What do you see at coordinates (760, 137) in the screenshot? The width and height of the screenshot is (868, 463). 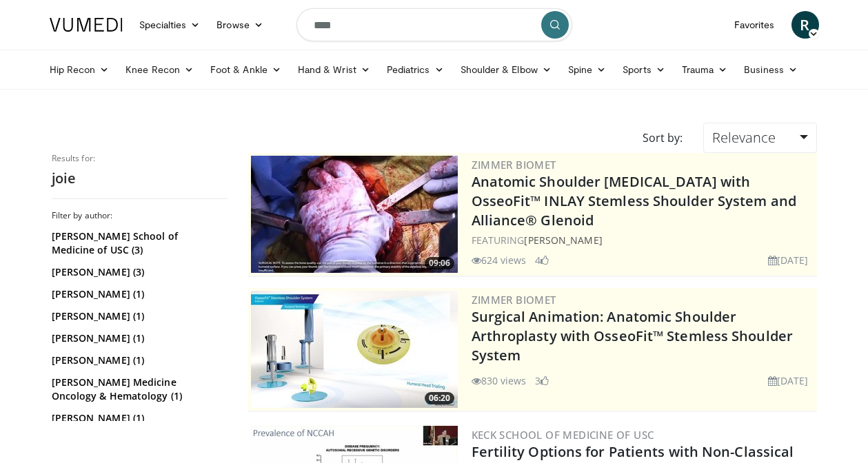 I see `a: Relevance` at bounding box center [760, 137].